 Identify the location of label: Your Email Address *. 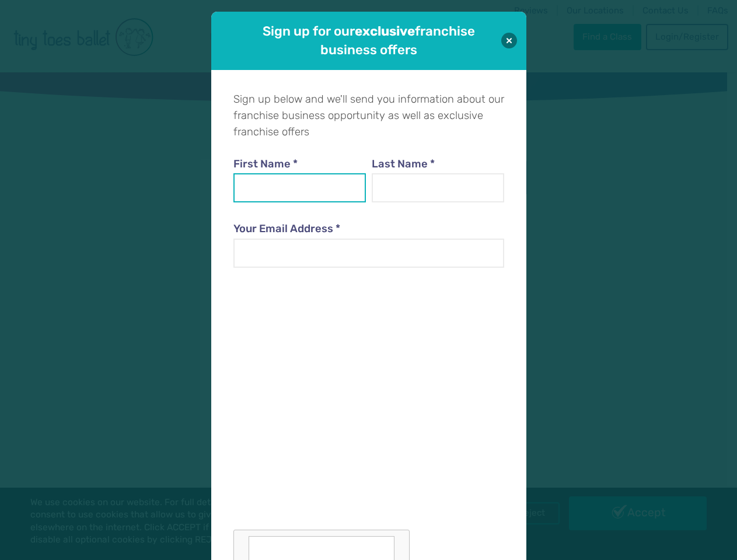
(368, 229).